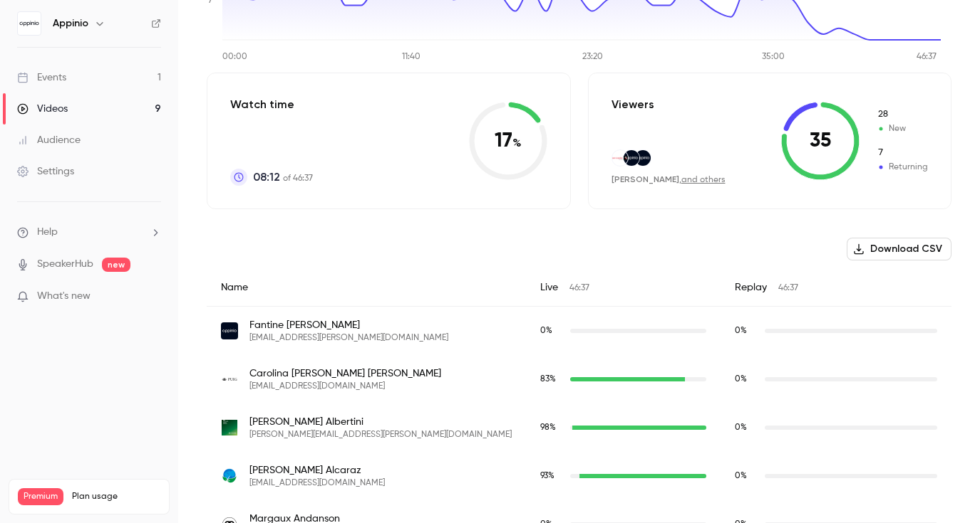 This screenshot has width=980, height=523. What do you see at coordinates (267, 177) in the screenshot?
I see `span: 08:12` at bounding box center [267, 177].